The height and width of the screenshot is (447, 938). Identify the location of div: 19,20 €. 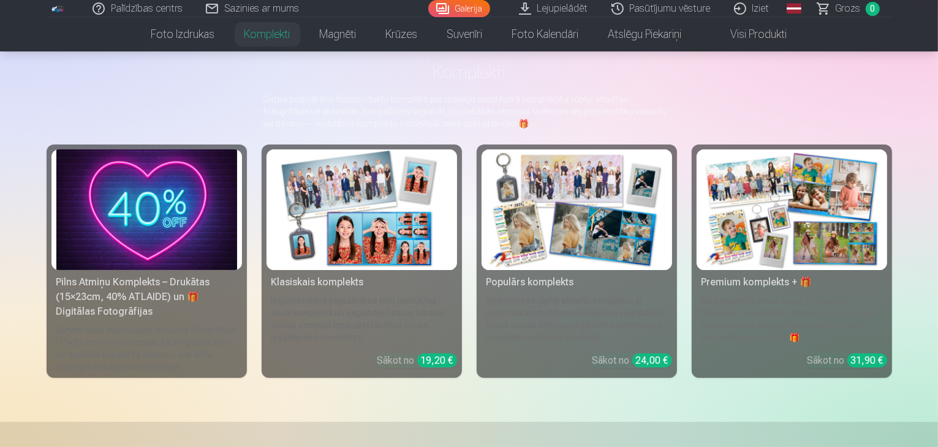
(437, 360).